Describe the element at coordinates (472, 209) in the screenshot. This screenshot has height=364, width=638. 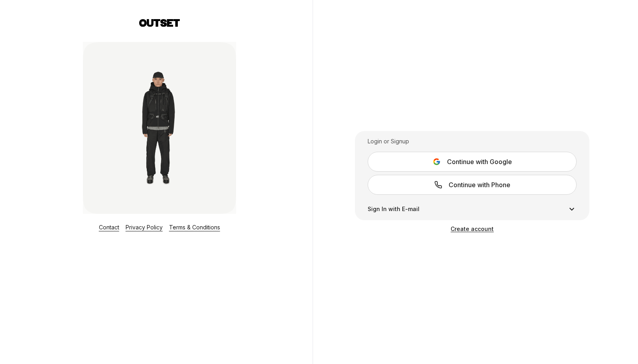
I see `button: Sign In with E-mail` at that location.